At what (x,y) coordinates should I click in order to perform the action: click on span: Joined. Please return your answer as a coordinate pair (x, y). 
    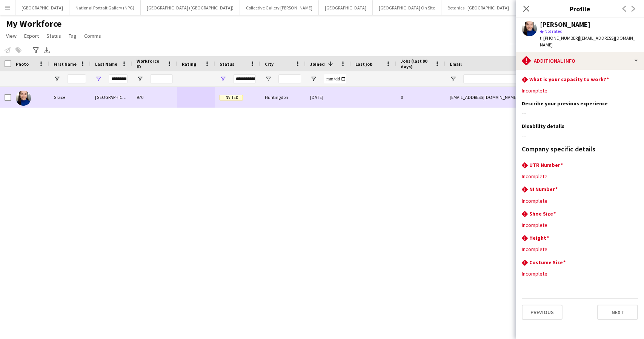
    Looking at the image, I should click on (317, 64).